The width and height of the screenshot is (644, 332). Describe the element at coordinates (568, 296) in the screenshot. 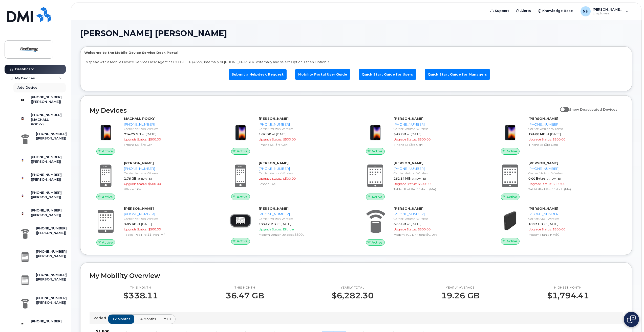

I see `p: $1,794.41` at that location.